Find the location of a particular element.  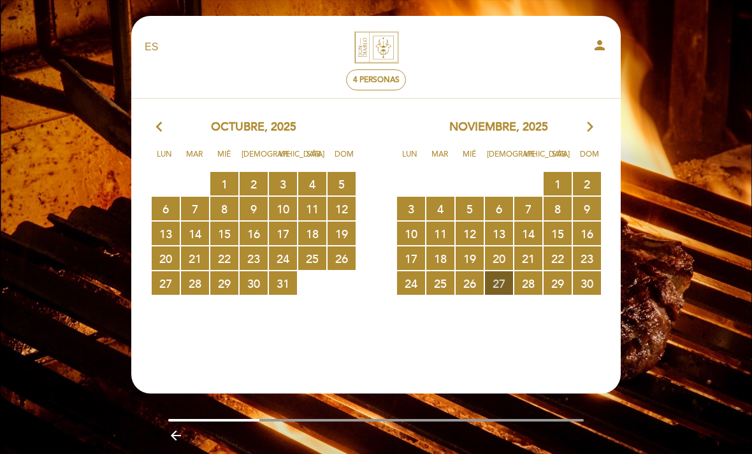

i: arrow_back_ios is located at coordinates (162, 127).